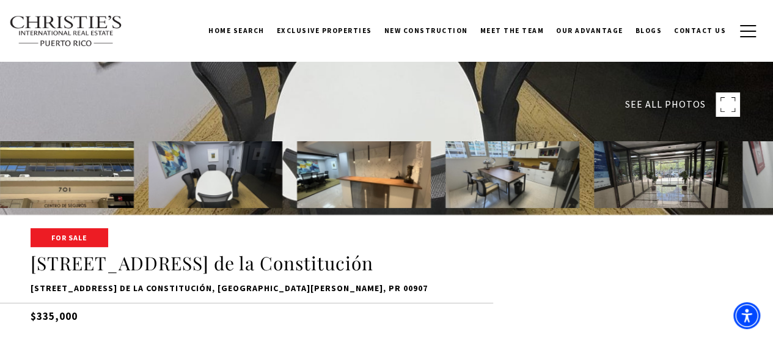 The image size is (773, 337). What do you see at coordinates (426, 31) in the screenshot?
I see `span: New Construction` at bounding box center [426, 31].